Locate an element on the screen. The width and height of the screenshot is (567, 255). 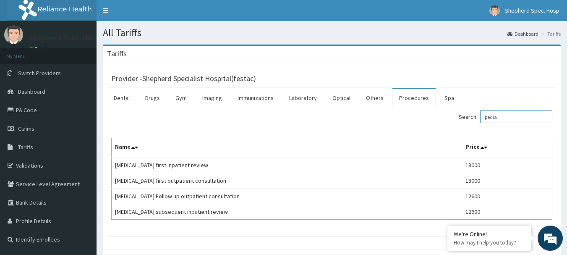
a: Gym is located at coordinates (181, 98).